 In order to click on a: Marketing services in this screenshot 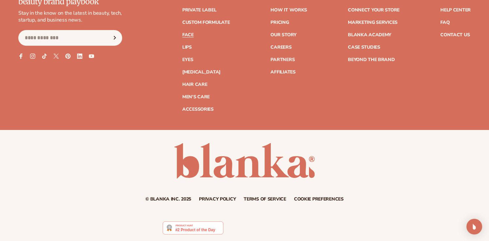, I will do `click(372, 23)`.